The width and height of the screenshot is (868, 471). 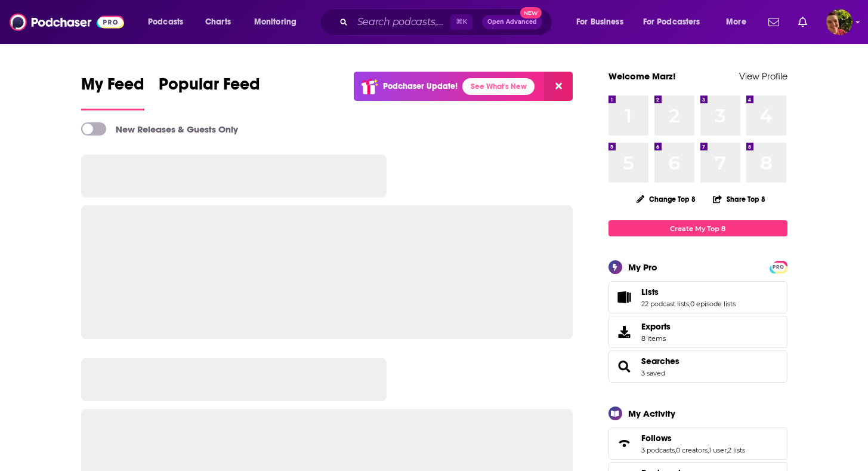 What do you see at coordinates (210, 92) in the screenshot?
I see `a: Popular Feed` at bounding box center [210, 92].